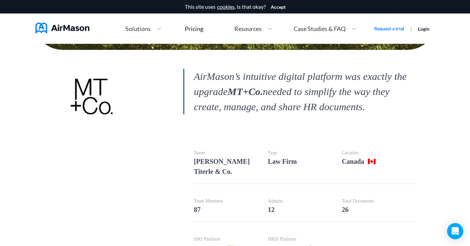 The width and height of the screenshot is (470, 246). What do you see at coordinates (194, 29) in the screenshot?
I see `a: Pricing` at bounding box center [194, 29].